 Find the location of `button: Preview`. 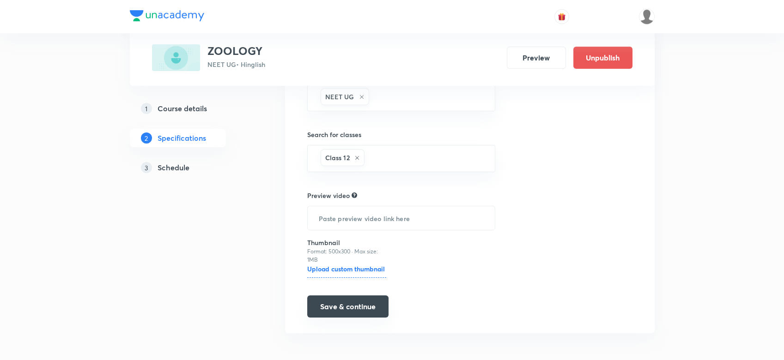

button: Preview is located at coordinates (536, 58).